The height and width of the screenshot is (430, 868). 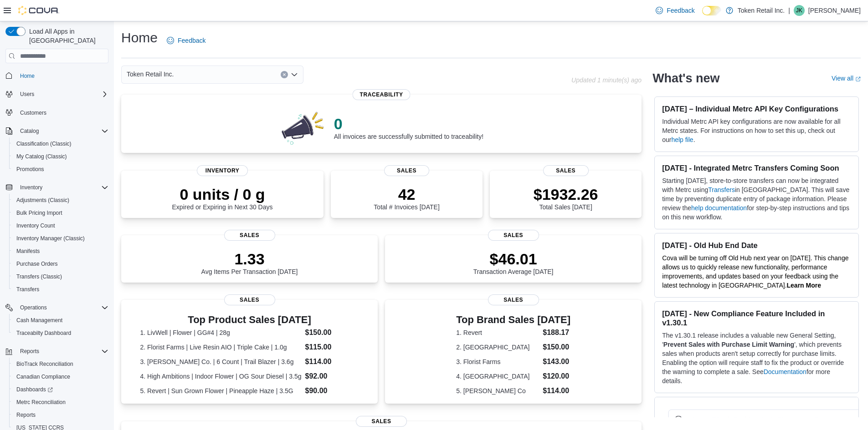 What do you see at coordinates (60, 144) in the screenshot?
I see `button: Classification (Classic)` at bounding box center [60, 144].